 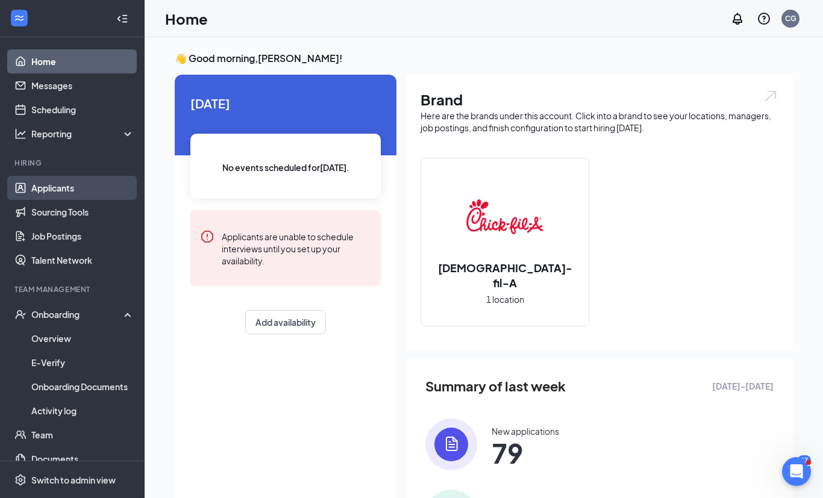 What do you see at coordinates (73, 289) in the screenshot?
I see `div: Team Management` at bounding box center [73, 289].